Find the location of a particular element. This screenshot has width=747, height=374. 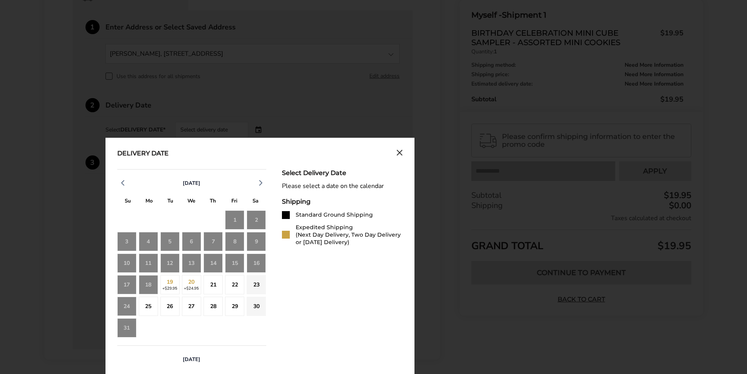

div: Standard Ground Shipping is located at coordinates (334, 215).